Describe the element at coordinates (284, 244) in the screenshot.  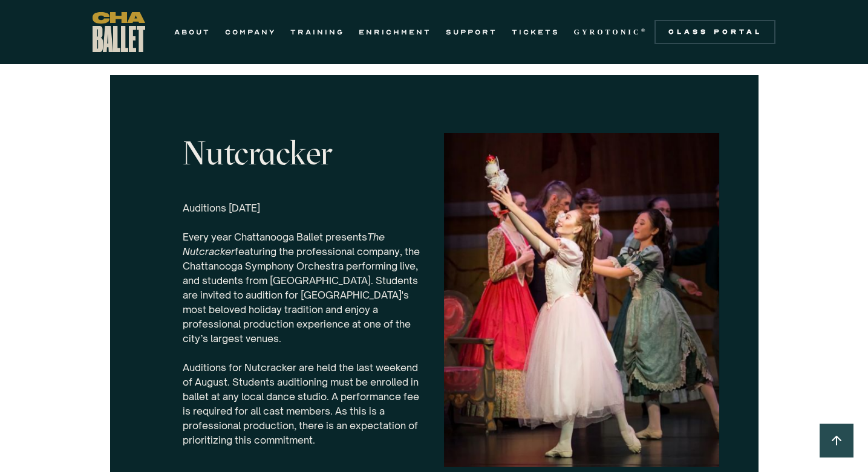
I see `em: The Nutcracker` at that location.